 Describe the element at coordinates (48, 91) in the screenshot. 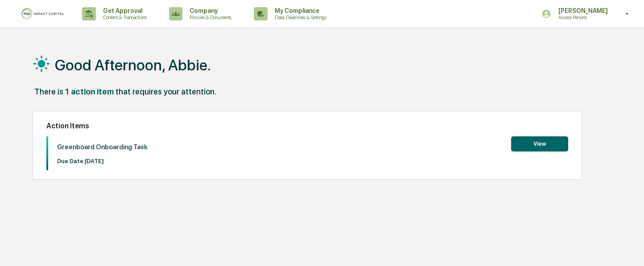

I see `div: There is` at that location.